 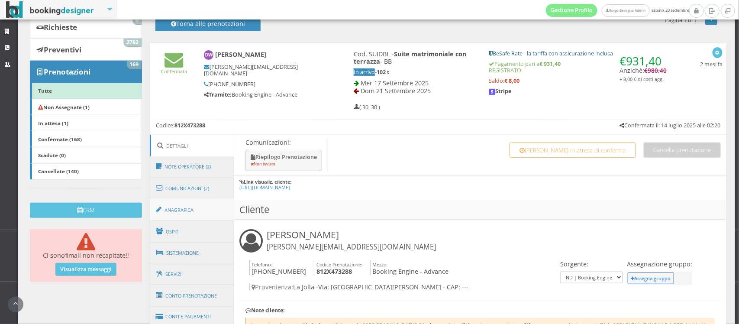 What do you see at coordinates (650, 278) in the screenshot?
I see `button: Assegna gruppo` at bounding box center [650, 278].